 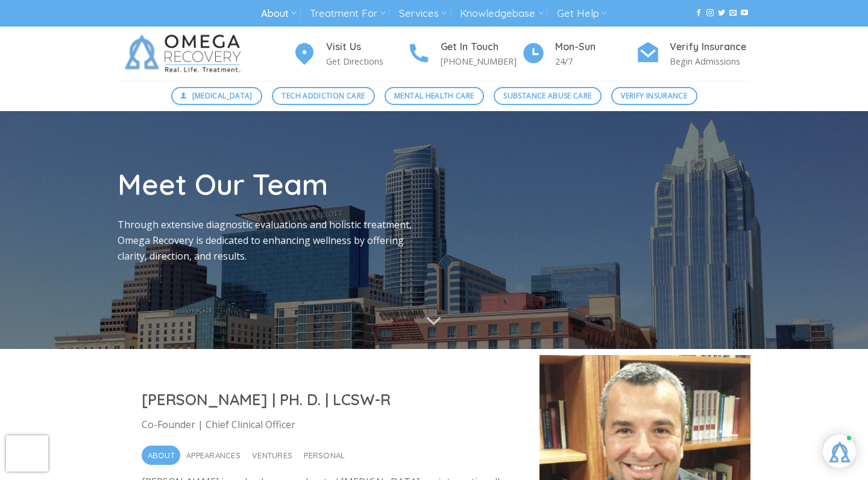 I want to click on p: Through extensive diagnostic evaluations and holistic treatment, Omega Recovery is dedicated to e..., so click(x=271, y=240).